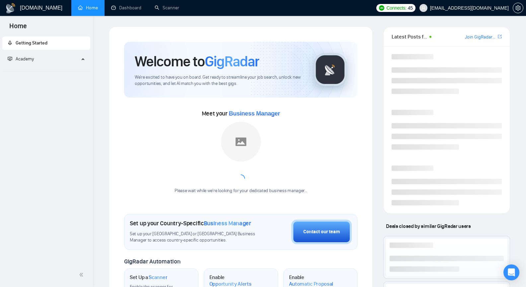 The width and height of the screenshot is (526, 287). I want to click on span: loading, so click(241, 179).